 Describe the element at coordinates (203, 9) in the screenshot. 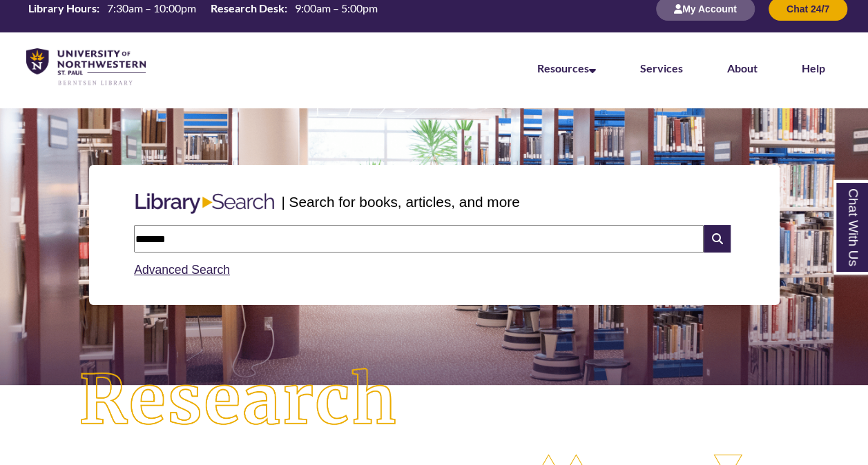

I see `a: Hours Today` at that location.